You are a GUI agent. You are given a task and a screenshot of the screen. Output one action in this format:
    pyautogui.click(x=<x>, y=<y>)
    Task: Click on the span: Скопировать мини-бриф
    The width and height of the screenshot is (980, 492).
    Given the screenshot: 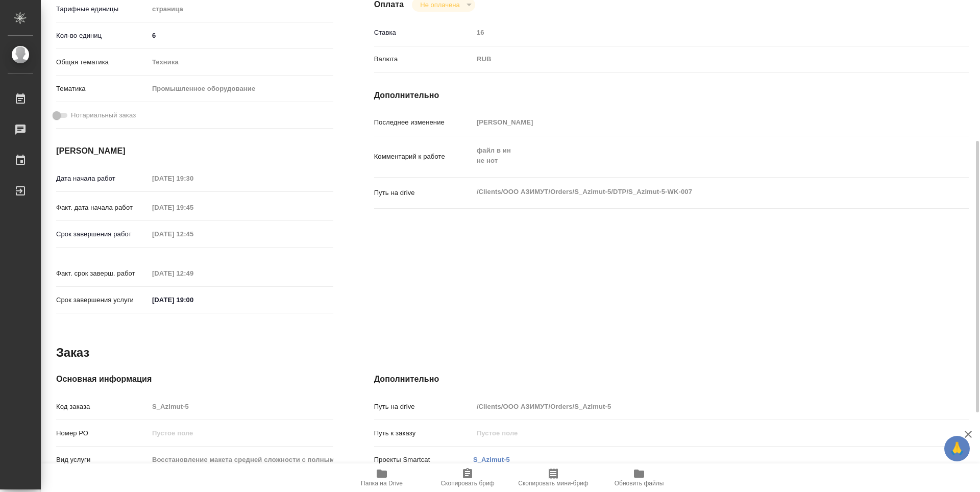 What is the action you would take?
    pyautogui.click(x=553, y=484)
    